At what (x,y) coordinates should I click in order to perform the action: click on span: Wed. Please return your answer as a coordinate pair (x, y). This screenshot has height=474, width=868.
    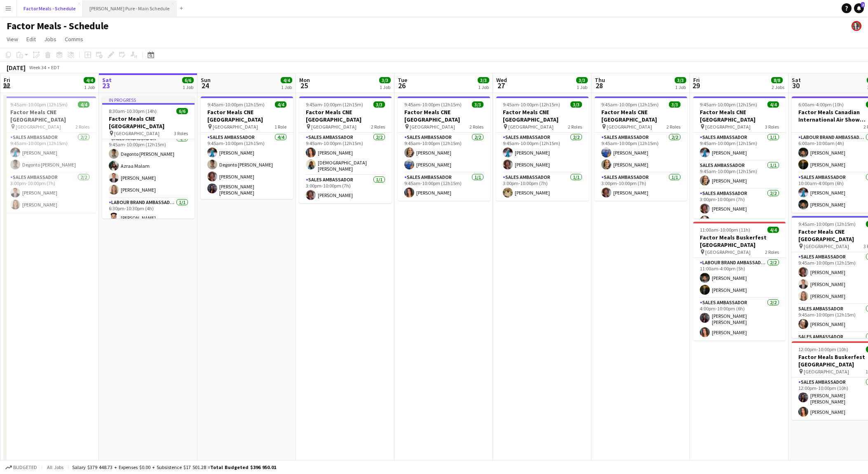
    Looking at the image, I should click on (502, 80).